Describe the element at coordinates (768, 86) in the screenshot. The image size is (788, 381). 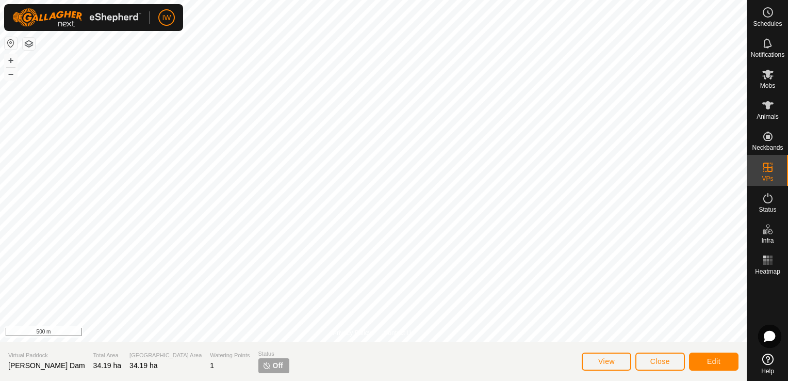
I see `span: Mobs` at that location.